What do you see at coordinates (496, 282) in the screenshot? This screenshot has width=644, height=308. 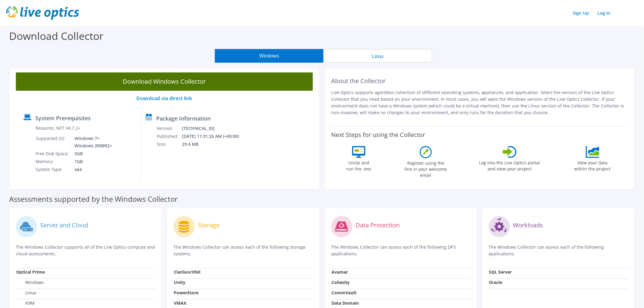 I see `strong: Oracle` at bounding box center [496, 282].